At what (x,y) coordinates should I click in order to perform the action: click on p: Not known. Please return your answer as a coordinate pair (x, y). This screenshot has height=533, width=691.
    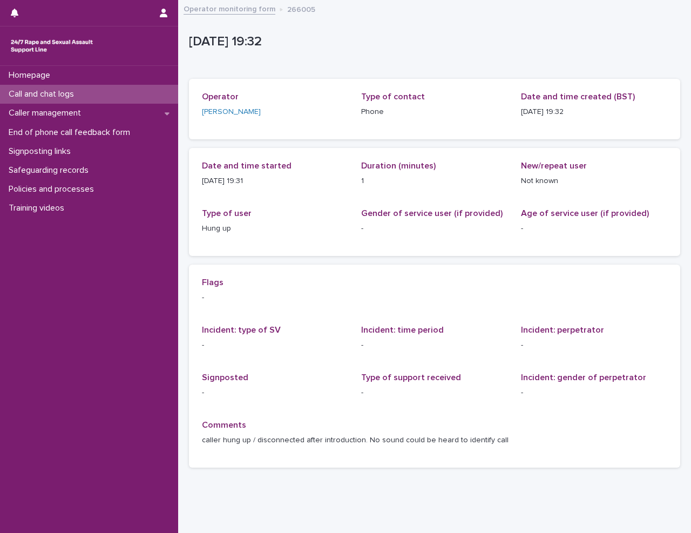
    Looking at the image, I should click on (593, 181).